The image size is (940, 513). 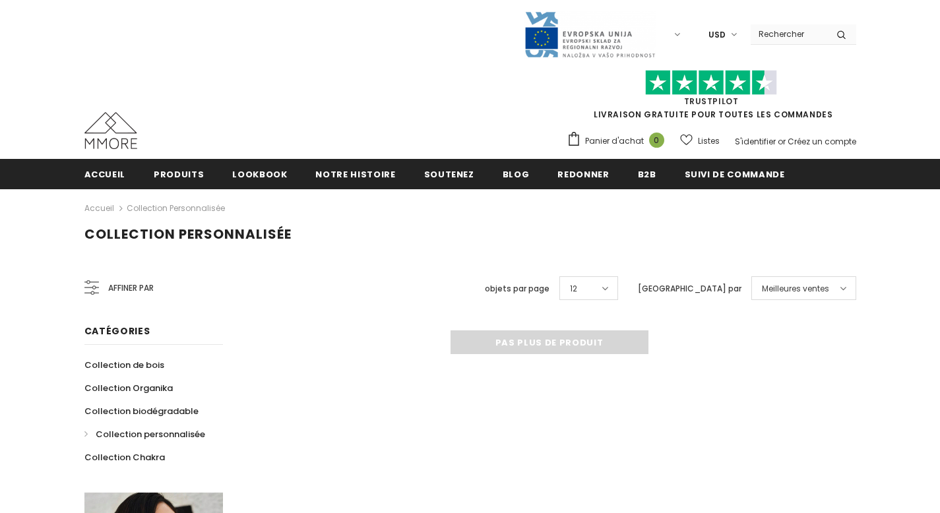 I want to click on a: Blog, so click(x=516, y=173).